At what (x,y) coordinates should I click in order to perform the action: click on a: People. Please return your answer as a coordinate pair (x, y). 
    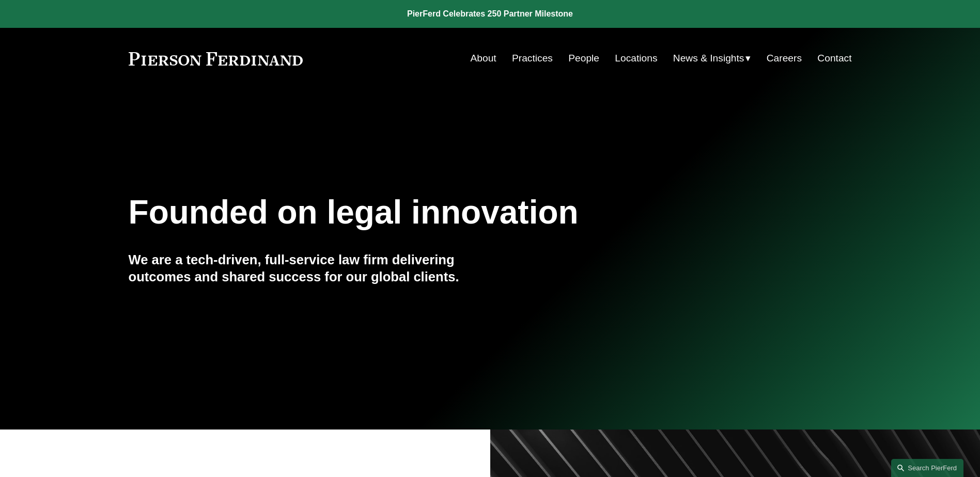
    Looking at the image, I should click on (584, 59).